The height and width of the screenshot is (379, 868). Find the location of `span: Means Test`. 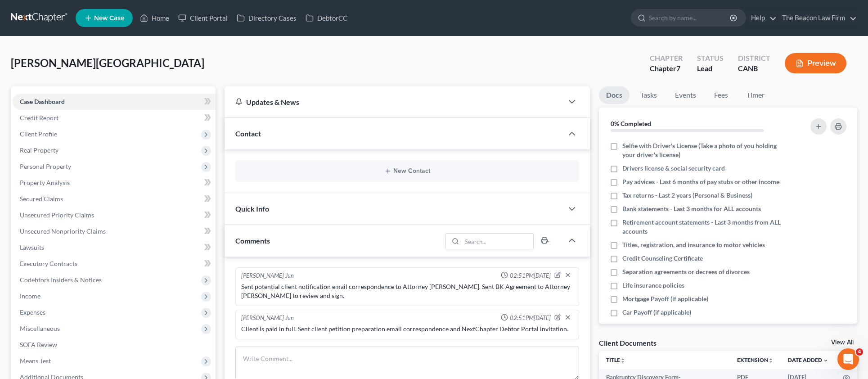

span: Means Test is located at coordinates (35, 360).